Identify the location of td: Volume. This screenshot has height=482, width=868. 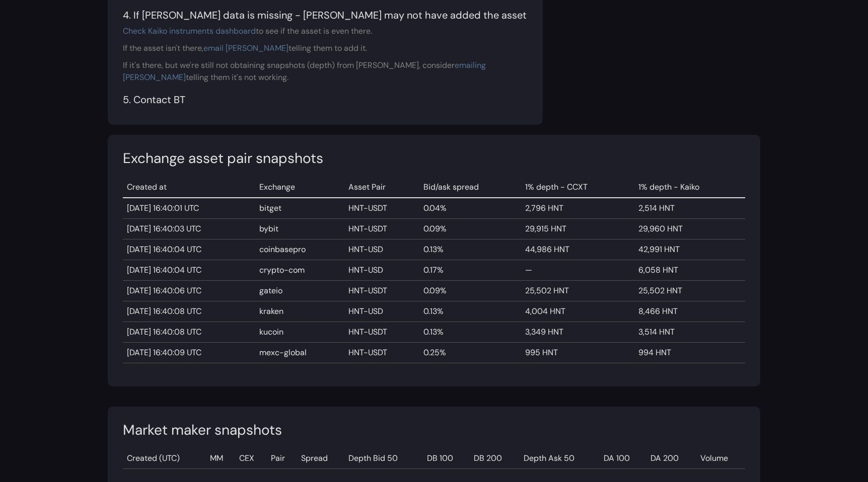
(720, 459).